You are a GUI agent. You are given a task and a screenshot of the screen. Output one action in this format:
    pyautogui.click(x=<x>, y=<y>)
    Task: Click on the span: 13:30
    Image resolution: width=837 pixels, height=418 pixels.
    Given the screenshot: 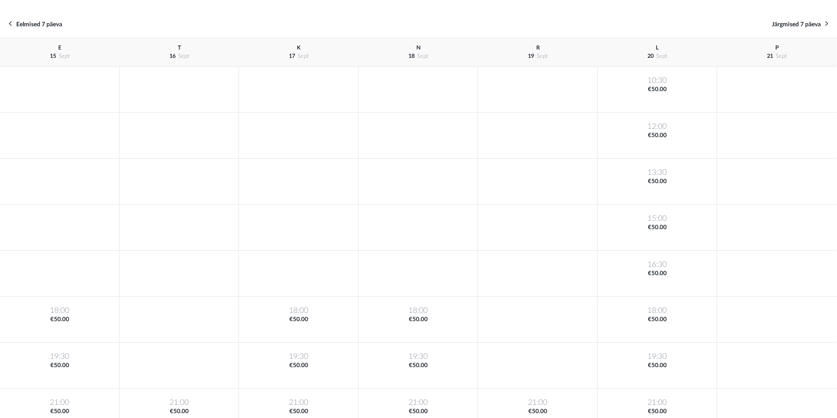 What is the action you would take?
    pyautogui.click(x=657, y=172)
    